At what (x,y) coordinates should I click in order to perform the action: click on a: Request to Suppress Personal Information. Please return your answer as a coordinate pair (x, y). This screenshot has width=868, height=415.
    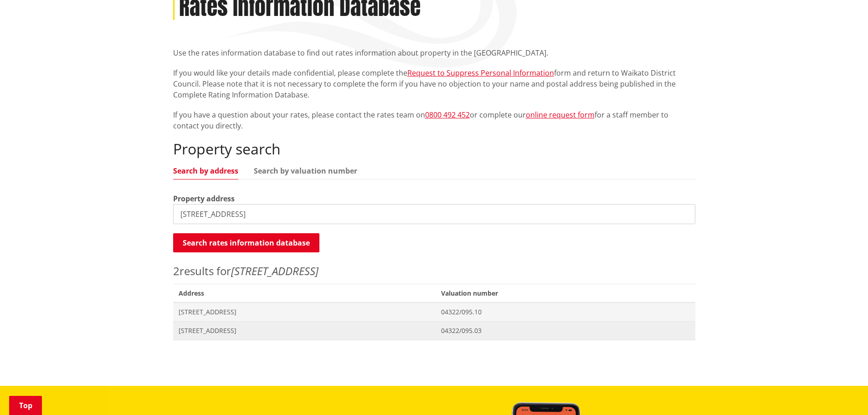
    Looking at the image, I should click on (480, 73).